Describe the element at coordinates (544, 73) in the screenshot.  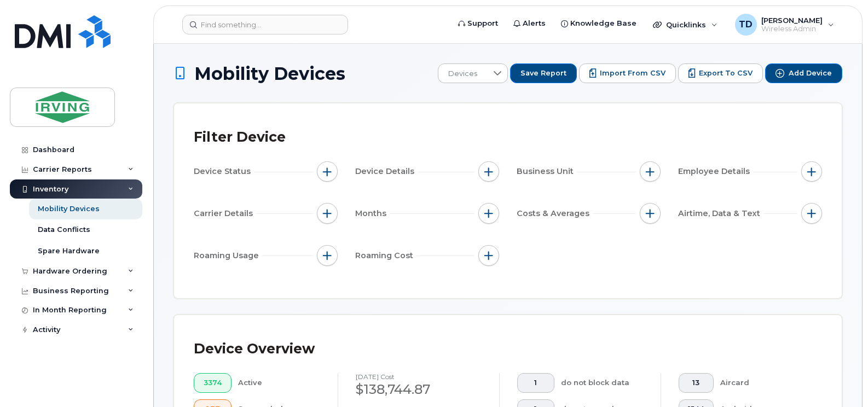
I see `span: Save Report` at that location.